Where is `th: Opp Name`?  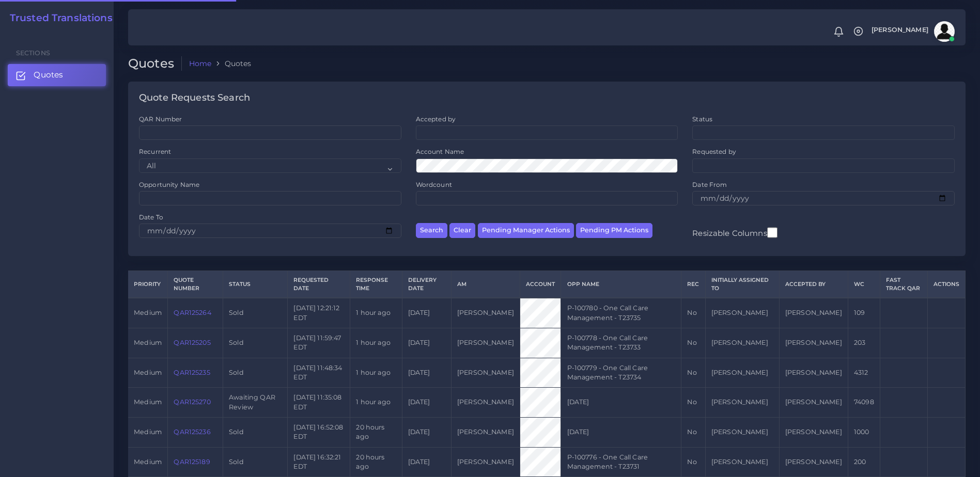 th: Opp Name is located at coordinates (621, 285).